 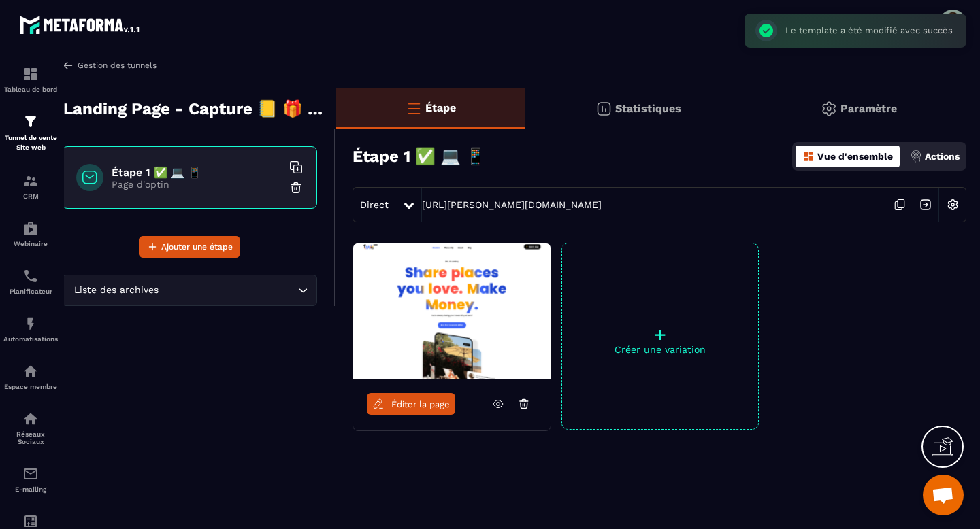 I want to click on a: social-networksocial-networkRéseaux Sociaux, so click(x=30, y=428).